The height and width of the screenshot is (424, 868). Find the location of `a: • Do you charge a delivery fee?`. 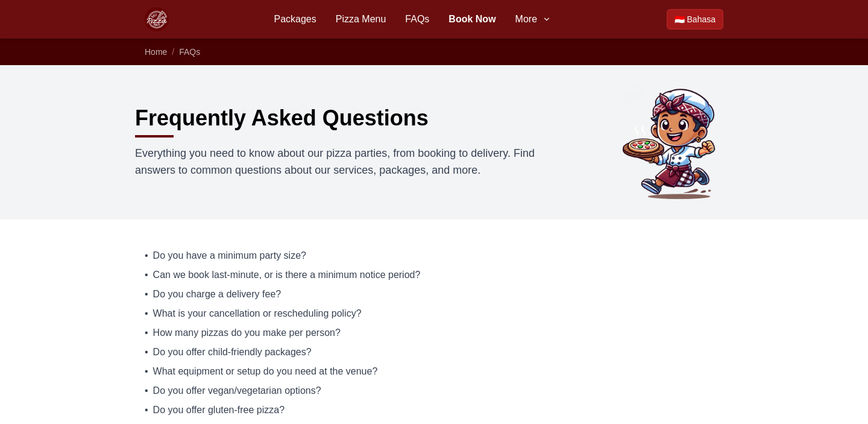

a: • Do you charge a delivery fee? is located at coordinates (434, 294).